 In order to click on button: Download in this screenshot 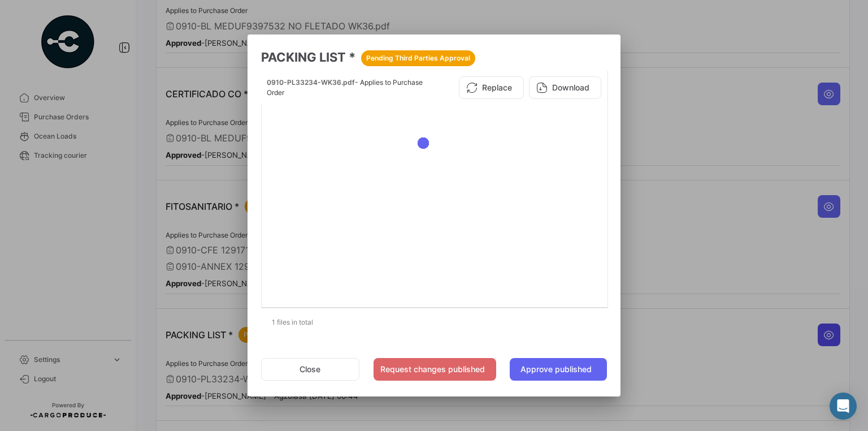, I will do `click(566, 88)`.